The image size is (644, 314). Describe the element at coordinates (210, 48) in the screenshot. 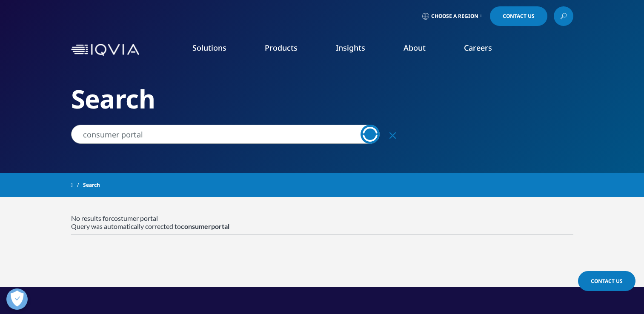

I see `a: Solutions` at that location.